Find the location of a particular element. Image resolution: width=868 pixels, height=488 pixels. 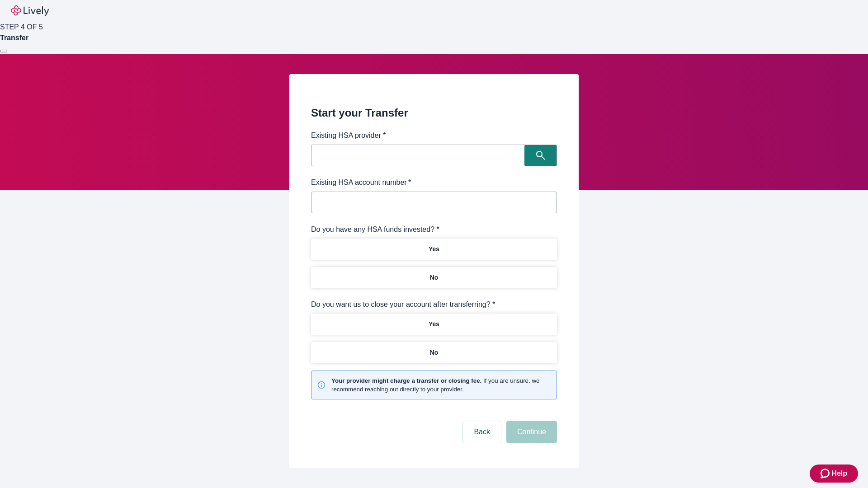

strong: Your provider might charge a transfer or closing fee. is located at coordinates (406, 381).